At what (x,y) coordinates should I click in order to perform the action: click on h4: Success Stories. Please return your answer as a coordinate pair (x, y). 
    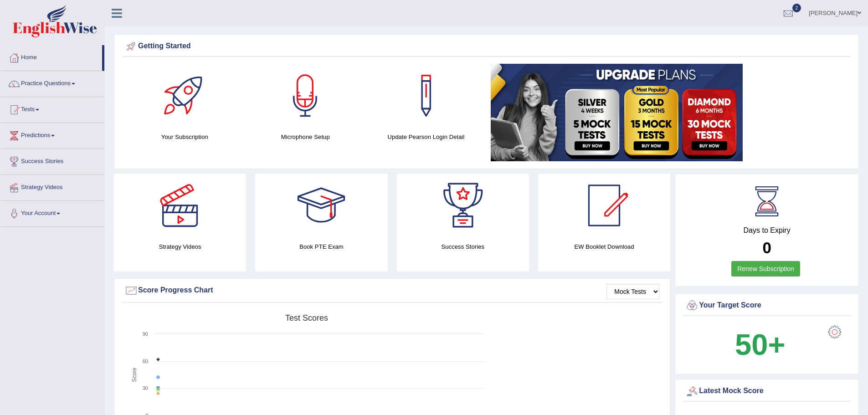
    Looking at the image, I should click on (463, 247).